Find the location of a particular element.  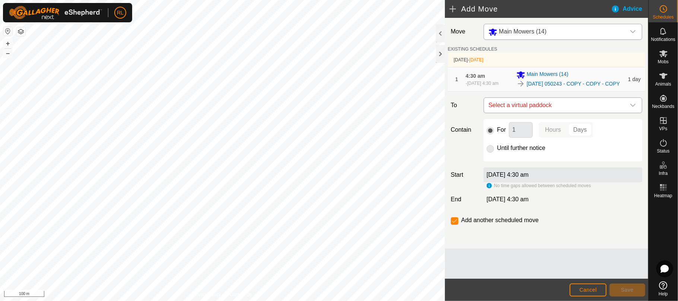

span: Cancel is located at coordinates (588, 290).